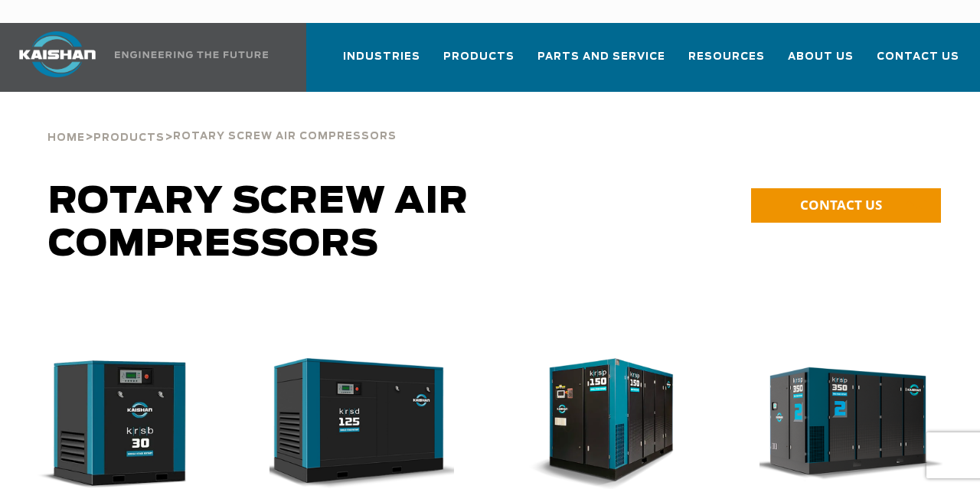  What do you see at coordinates (381, 57) in the screenshot?
I see `span: Industries` at bounding box center [381, 57].